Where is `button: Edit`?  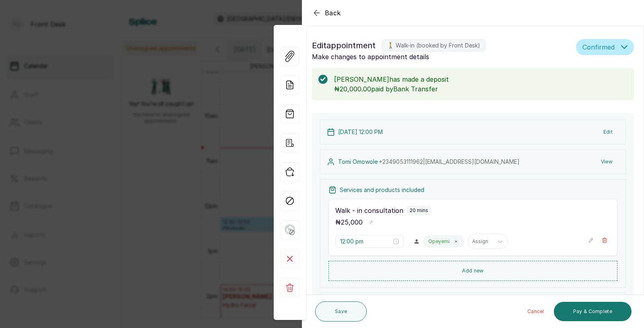
button: Edit is located at coordinates (608, 132).